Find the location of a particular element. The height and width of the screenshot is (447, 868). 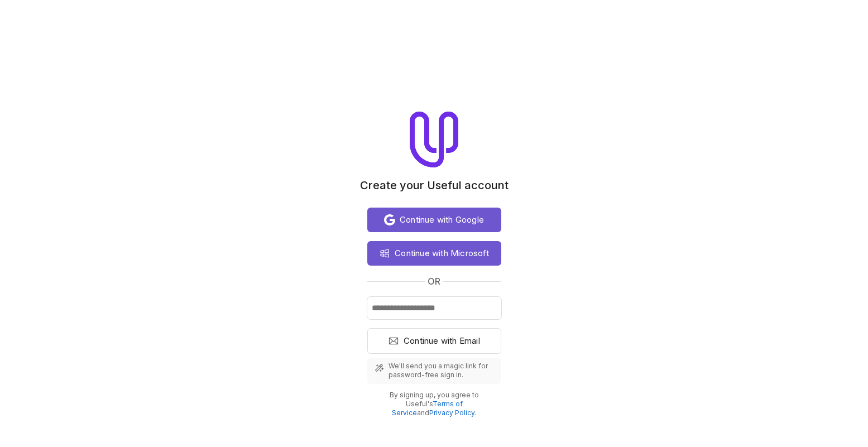

button: Continue with Google is located at coordinates (434, 220).